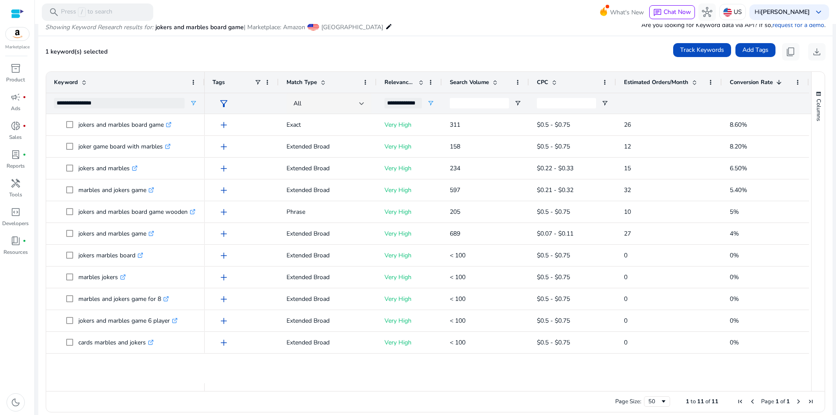  Describe the element at coordinates (543, 82) in the screenshot. I see `span: CPC` at that location.